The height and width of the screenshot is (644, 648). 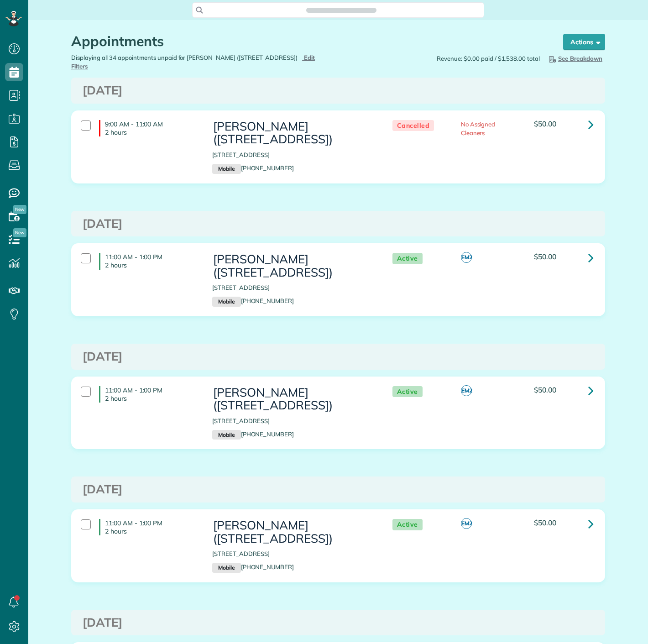 What do you see at coordinates (308, 41) in the screenshot?
I see `h1: Appointments` at bounding box center [308, 41].